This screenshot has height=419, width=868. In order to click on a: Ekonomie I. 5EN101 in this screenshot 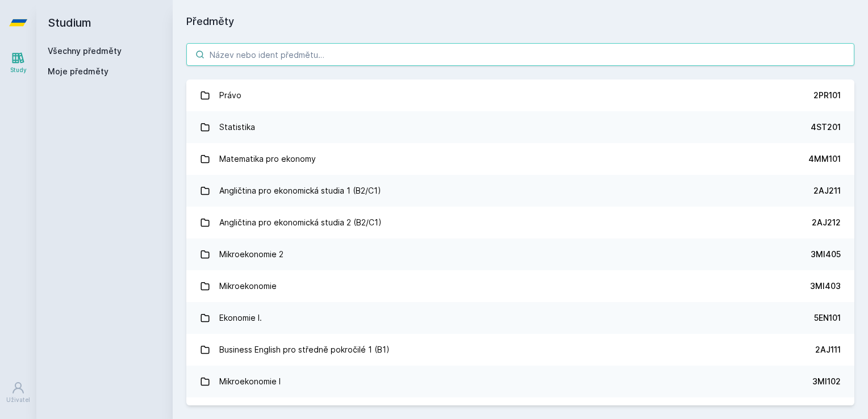, I will do `click(521, 318)`.